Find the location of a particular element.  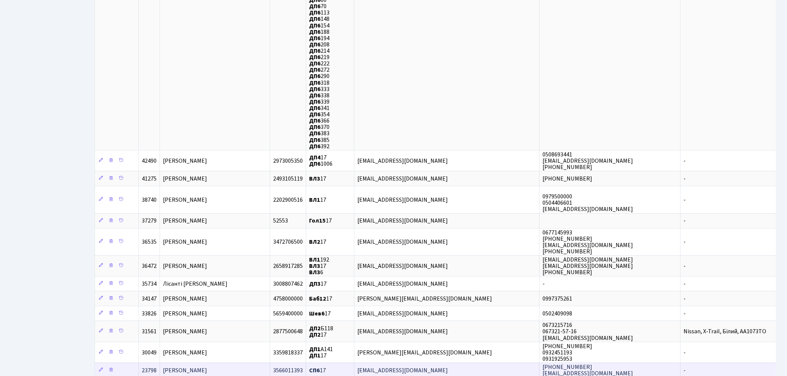

span: 3472706500 is located at coordinates (288, 242).